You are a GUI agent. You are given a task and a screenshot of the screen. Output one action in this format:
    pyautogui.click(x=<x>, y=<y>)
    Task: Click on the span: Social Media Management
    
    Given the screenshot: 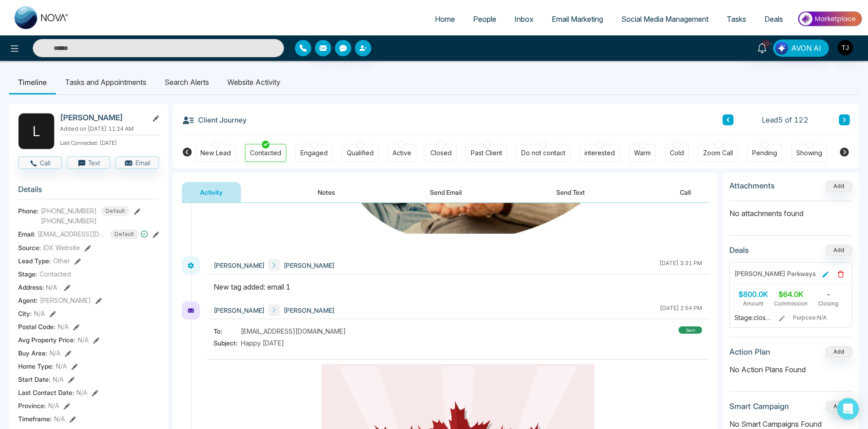 What is the action you would take?
    pyautogui.click(x=665, y=19)
    